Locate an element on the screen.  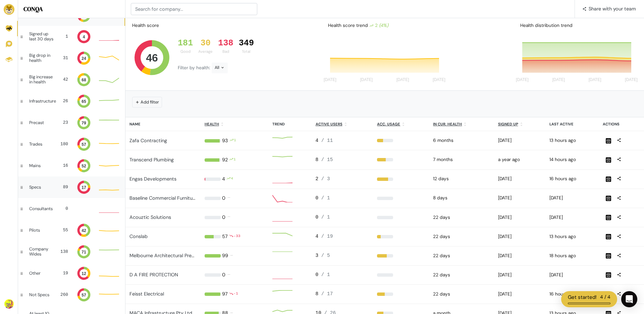
div: Big drop in health is located at coordinates (42, 58).